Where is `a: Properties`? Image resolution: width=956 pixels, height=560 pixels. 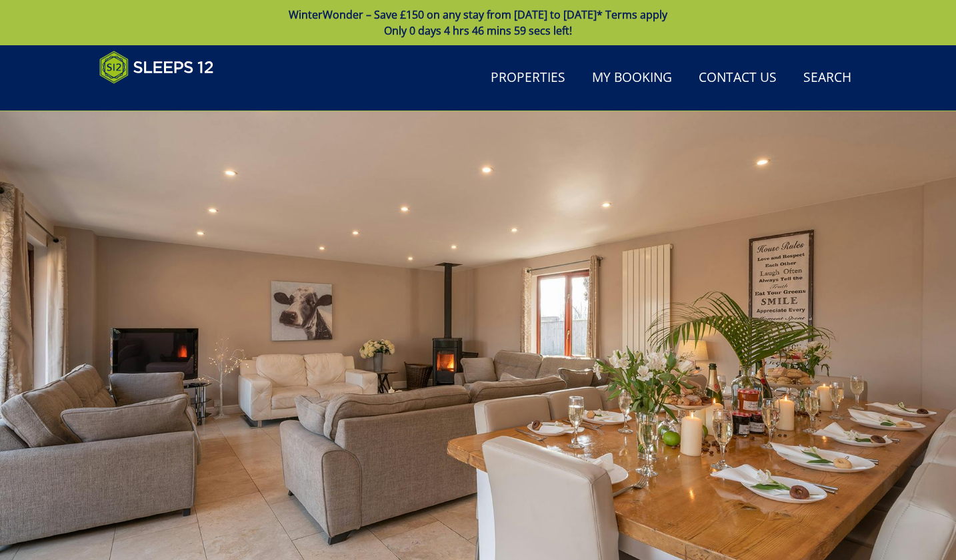
a: Properties is located at coordinates (528, 77).